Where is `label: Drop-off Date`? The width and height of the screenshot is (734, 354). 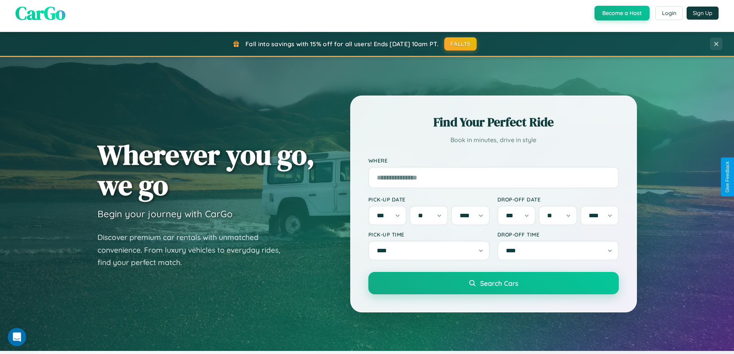 label: Drop-off Date is located at coordinates (558, 199).